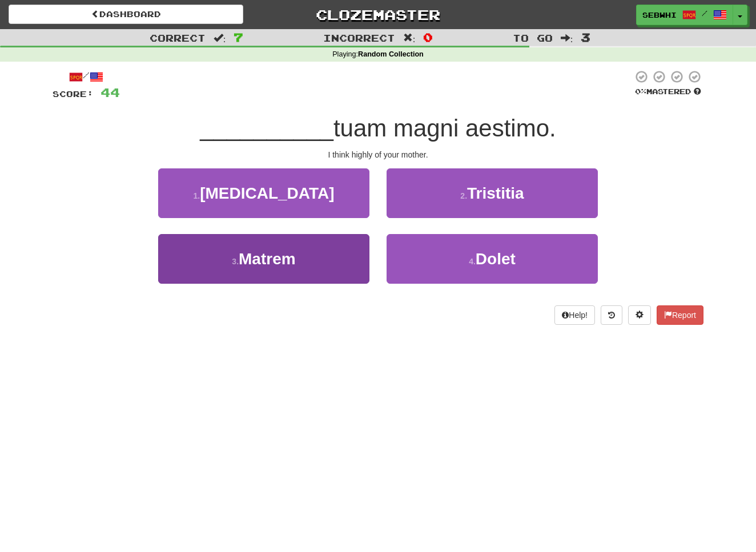 This screenshot has height=552, width=756. Describe the element at coordinates (391, 54) in the screenshot. I see `strong: Random Collection` at that location.